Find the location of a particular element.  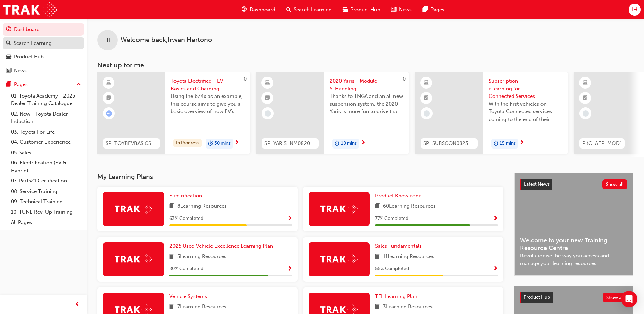

span: Toyota Electrified - EV Basics and Charging is located at coordinates (207, 85).